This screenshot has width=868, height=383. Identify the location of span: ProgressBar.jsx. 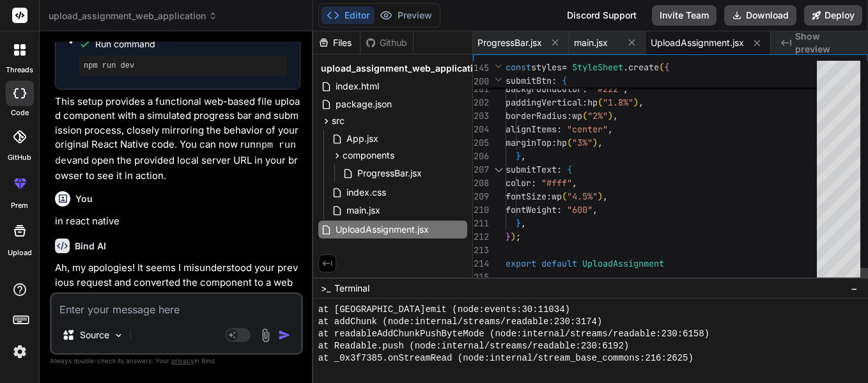
(390, 173).